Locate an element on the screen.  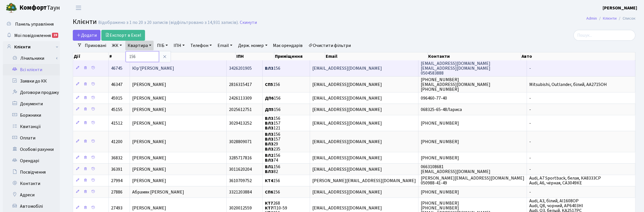
span: 3020012559 is located at coordinates (240, 208).